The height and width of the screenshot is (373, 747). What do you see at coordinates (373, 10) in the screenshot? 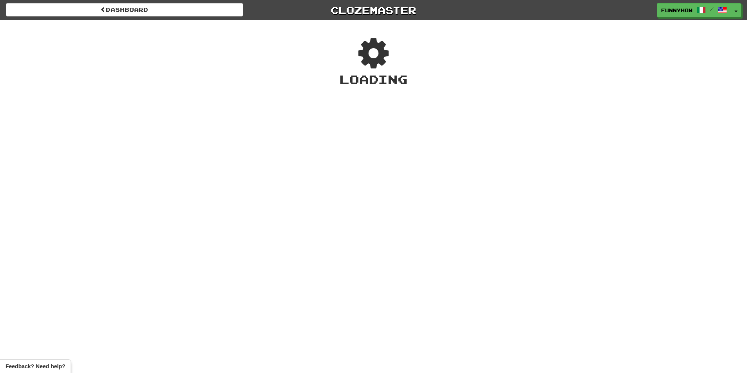
I see `a: Clozemaster` at bounding box center [373, 10].